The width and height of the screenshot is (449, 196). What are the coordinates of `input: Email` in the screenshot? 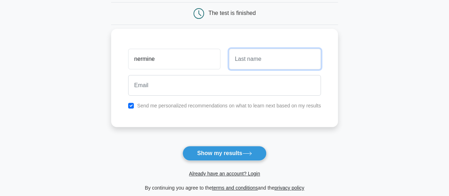 It's located at (224, 85).